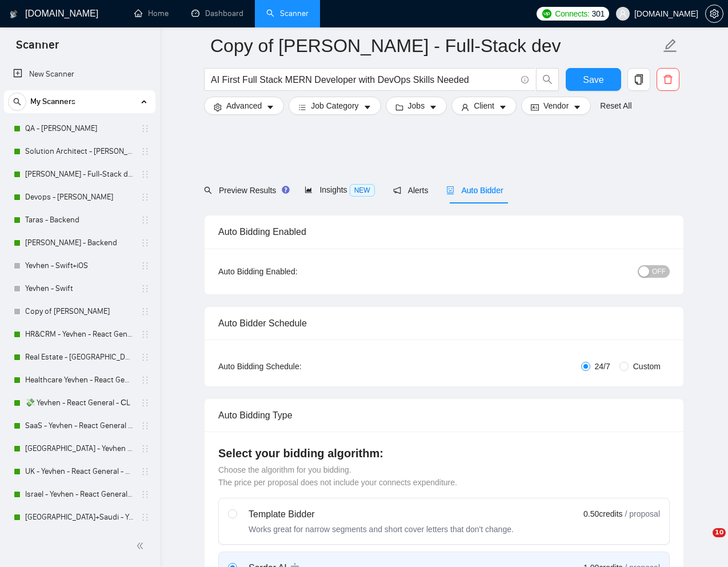 This screenshot has height=567, width=728. What do you see at coordinates (546, 14) in the screenshot?
I see `img: upwork-logo.png` at bounding box center [546, 14].